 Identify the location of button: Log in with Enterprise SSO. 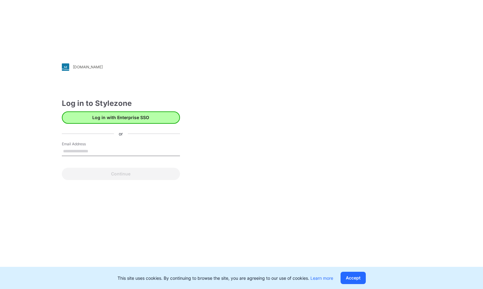
(121, 118).